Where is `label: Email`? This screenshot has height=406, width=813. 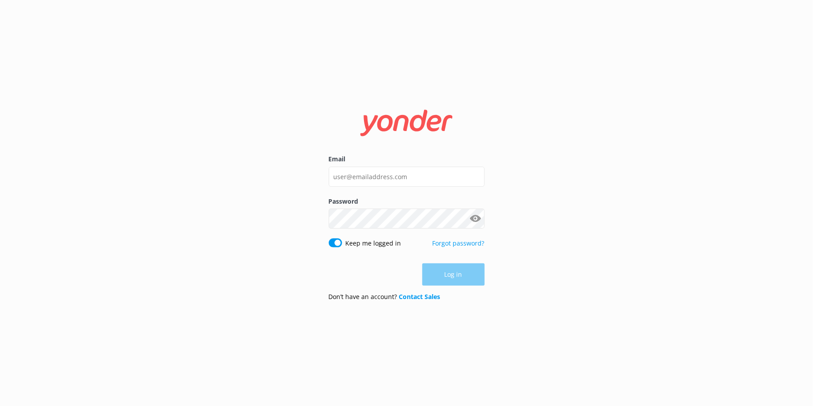
label: Email is located at coordinates (407, 159).